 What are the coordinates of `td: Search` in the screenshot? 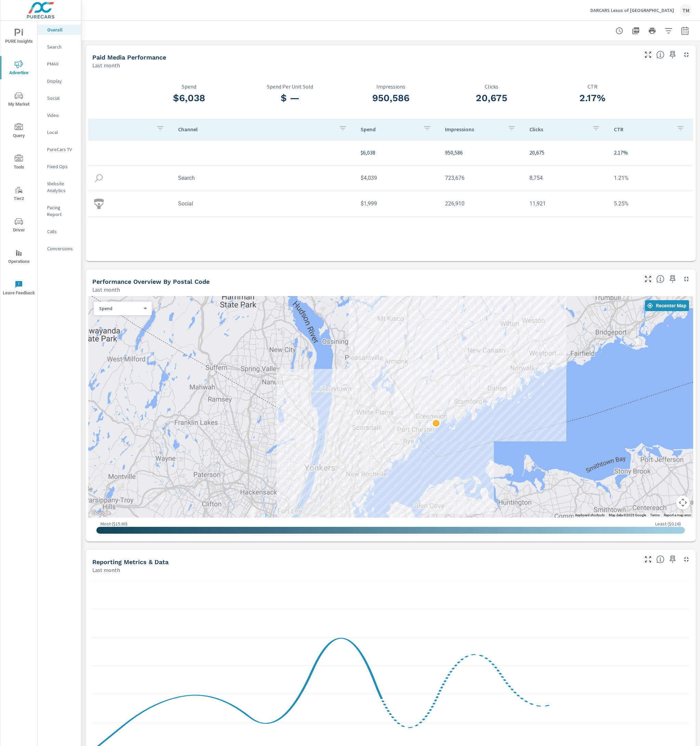 It's located at (264, 178).